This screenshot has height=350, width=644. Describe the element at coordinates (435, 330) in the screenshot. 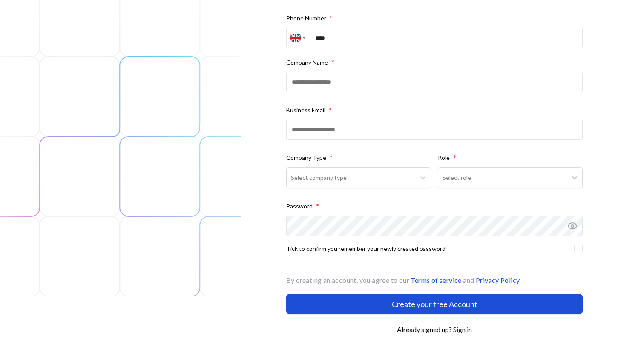

I see `p: Already signed up?` at that location.